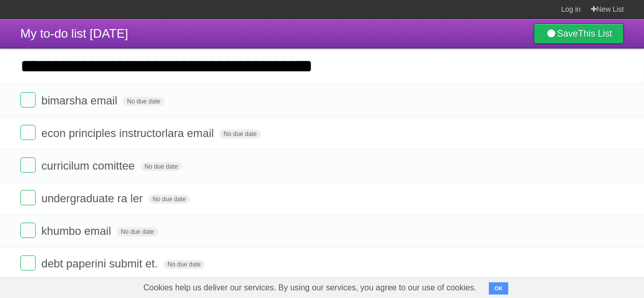 Image resolution: width=644 pixels, height=298 pixels. Describe the element at coordinates (578, 34) in the screenshot. I see `a: SaveThis List` at that location.